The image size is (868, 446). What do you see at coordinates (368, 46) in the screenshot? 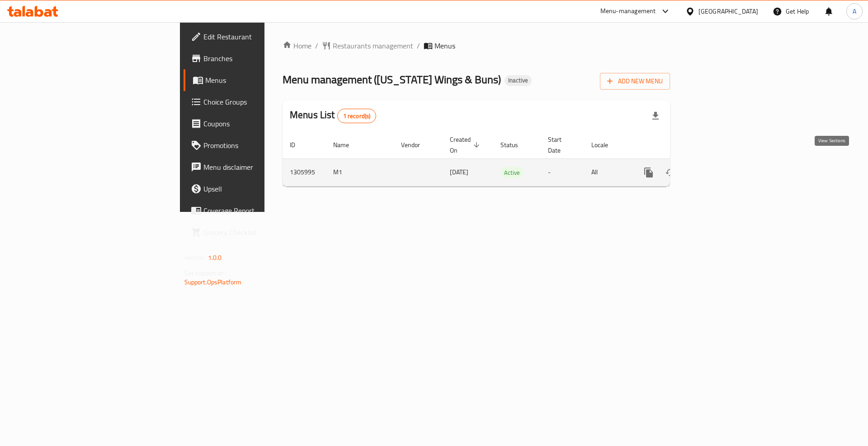
I see `a: Restaurants management` at bounding box center [368, 46].